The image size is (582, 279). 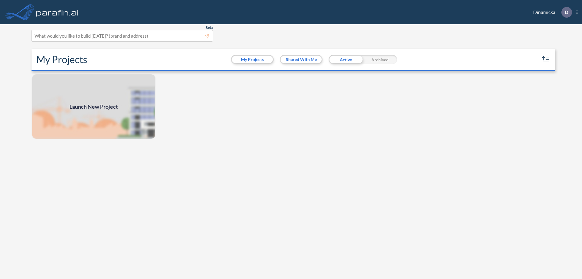 I want to click on span: Launch New Project, so click(x=94, y=106).